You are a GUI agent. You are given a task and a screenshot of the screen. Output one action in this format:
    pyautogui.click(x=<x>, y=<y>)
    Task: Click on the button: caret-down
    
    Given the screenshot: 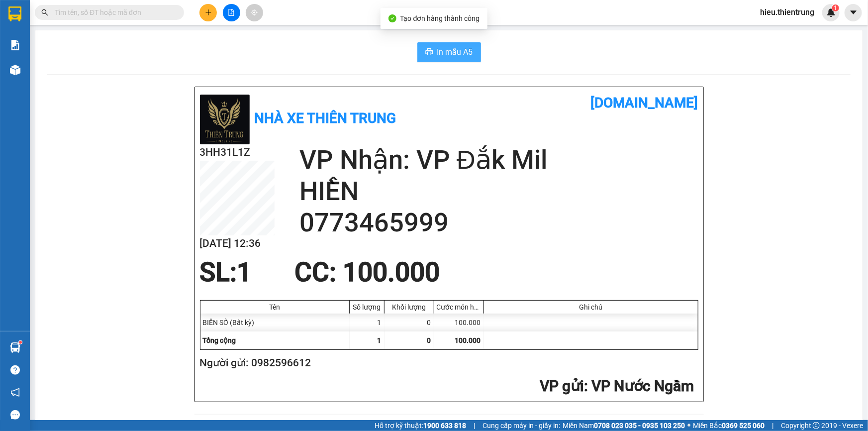 What is the action you would take?
    pyautogui.click(x=853, y=13)
    